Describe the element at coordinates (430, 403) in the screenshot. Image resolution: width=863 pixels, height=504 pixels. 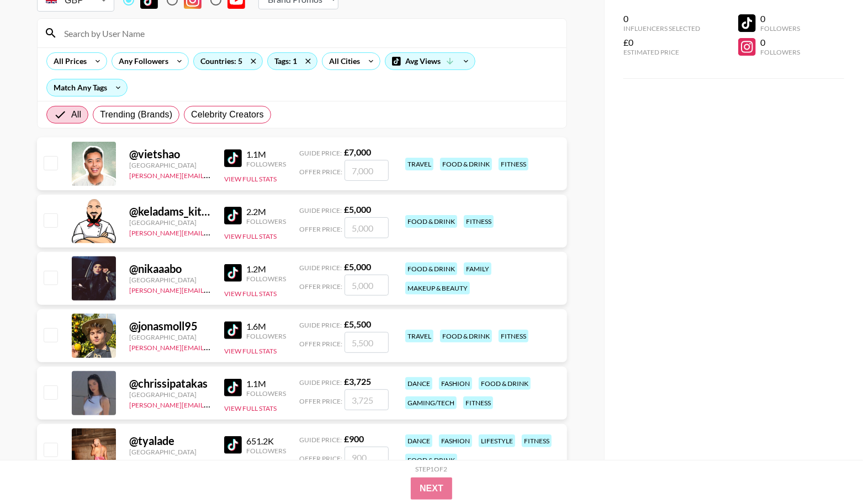
I see `div: gaming/tech` at that location.